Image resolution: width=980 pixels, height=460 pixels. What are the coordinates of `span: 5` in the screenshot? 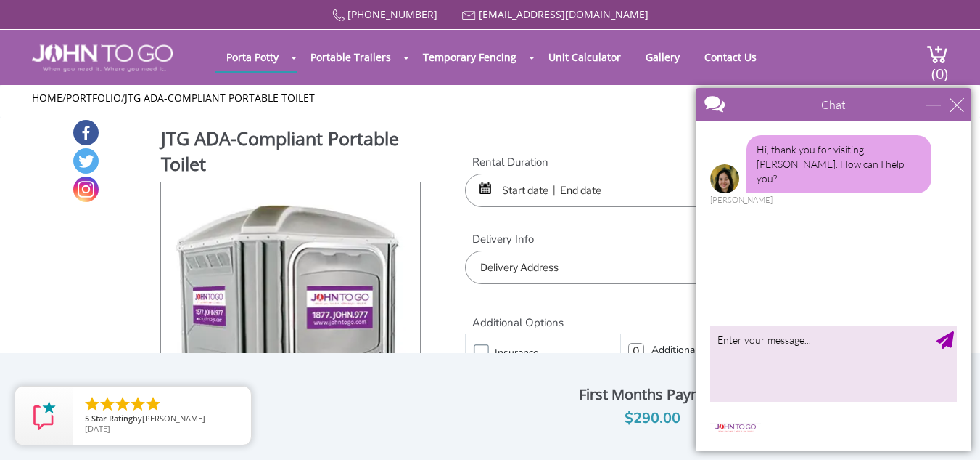 It's located at (87, 418).